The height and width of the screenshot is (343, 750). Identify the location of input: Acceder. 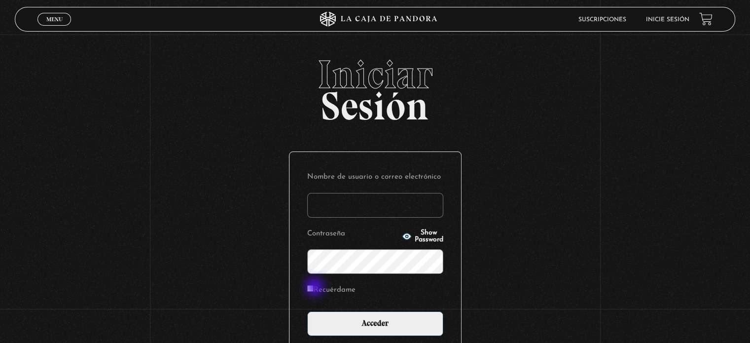
(375, 323).